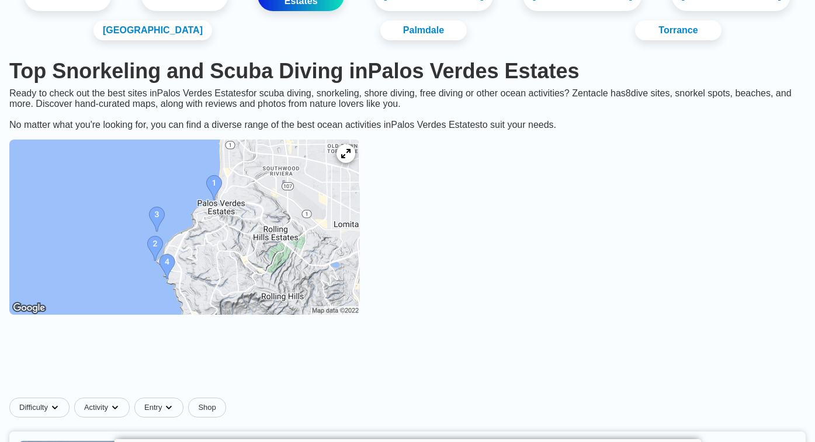 Image resolution: width=815 pixels, height=442 pixels. What do you see at coordinates (104, 408) in the screenshot?
I see `button: Activitydropdown caret` at bounding box center [104, 408].